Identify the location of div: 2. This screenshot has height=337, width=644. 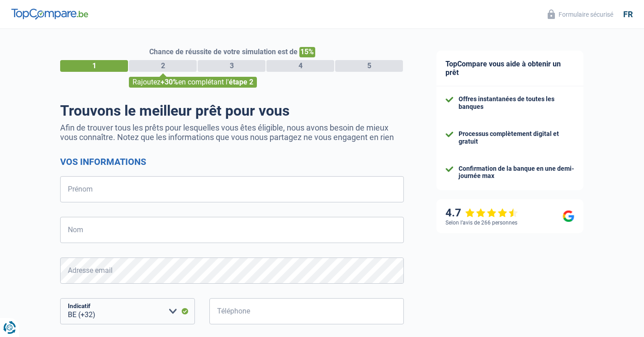
(163, 66).